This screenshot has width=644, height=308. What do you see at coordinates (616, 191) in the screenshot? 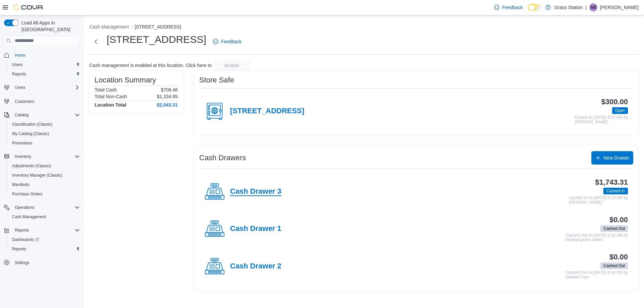
I see `span: Cashed In` at bounding box center [616, 191].